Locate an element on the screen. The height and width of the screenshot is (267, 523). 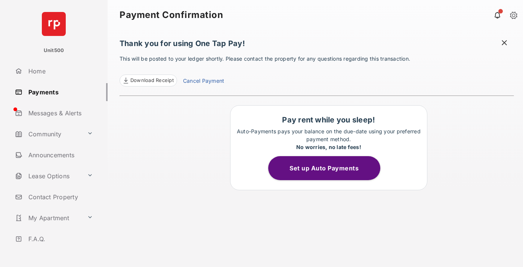
a: Community is located at coordinates (48, 134).